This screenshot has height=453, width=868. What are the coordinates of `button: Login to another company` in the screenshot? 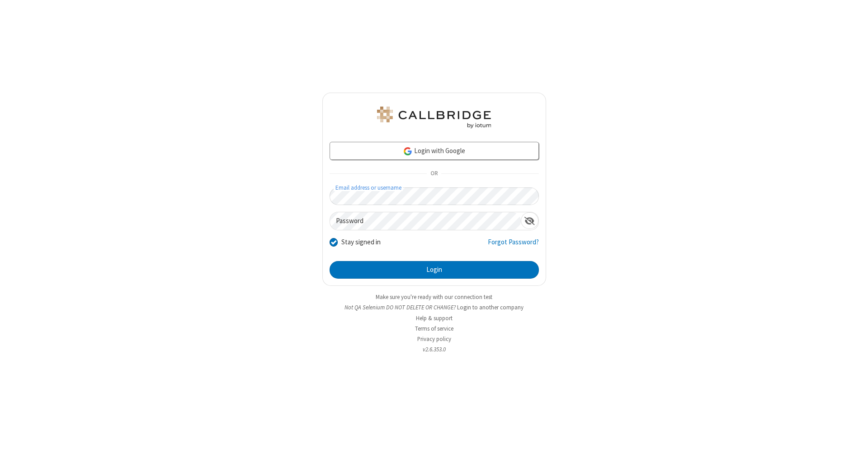 It's located at (490, 308).